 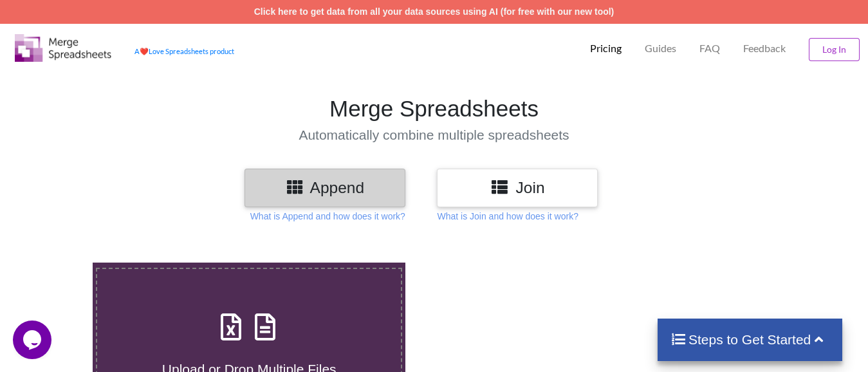 I want to click on p: What is Append and how does it work?, so click(x=327, y=216).